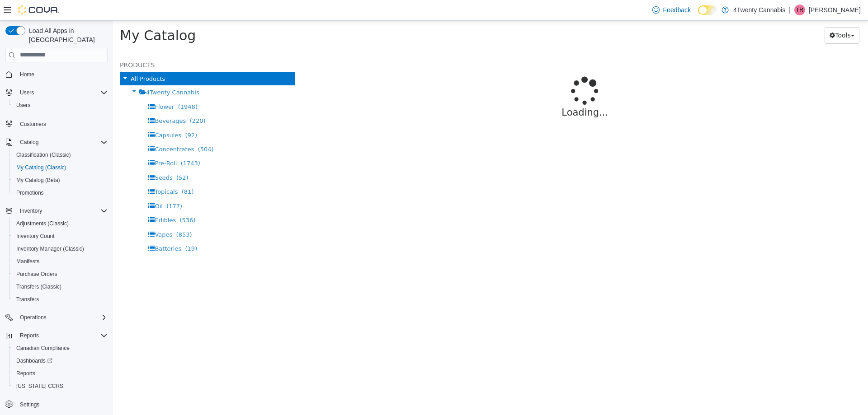  What do you see at coordinates (60, 249) in the screenshot?
I see `button: Inventory Manager (Classic)` at bounding box center [60, 249].